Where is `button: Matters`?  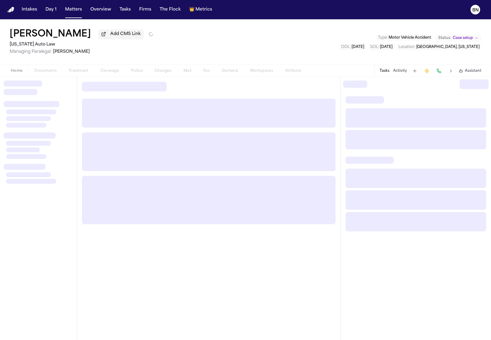
button: Matters is located at coordinates (74, 10).